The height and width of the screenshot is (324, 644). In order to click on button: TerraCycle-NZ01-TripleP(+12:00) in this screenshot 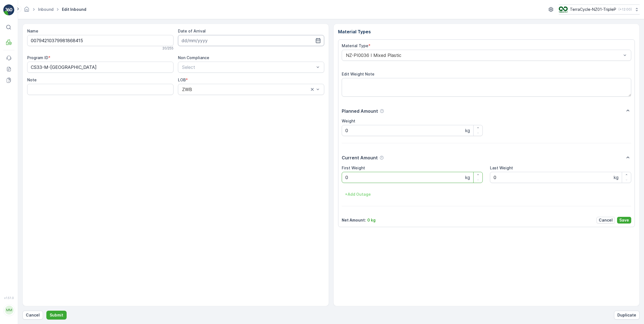, I will do `click(599, 9)`.